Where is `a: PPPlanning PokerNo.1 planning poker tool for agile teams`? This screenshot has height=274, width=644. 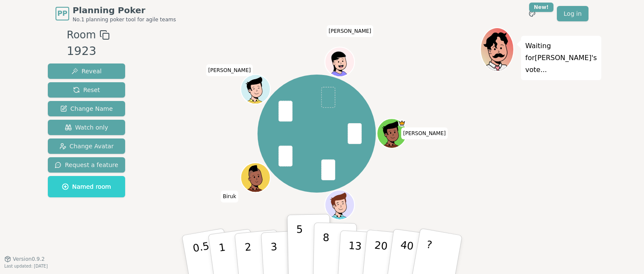
a: PPPlanning PokerNo.1 planning poker tool for agile teams is located at coordinates (116, 13).